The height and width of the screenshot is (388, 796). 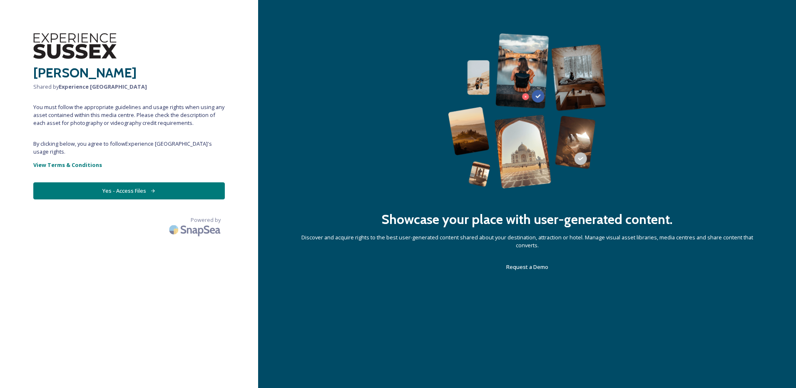 What do you see at coordinates (129, 165) in the screenshot?
I see `a: View Terms & Conditions` at bounding box center [129, 165].